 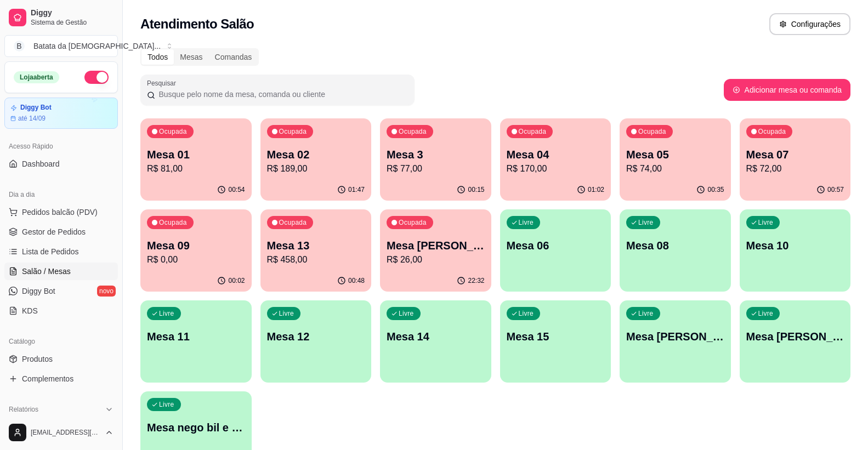 I want to click on span: Gestor de Pedidos, so click(x=54, y=232).